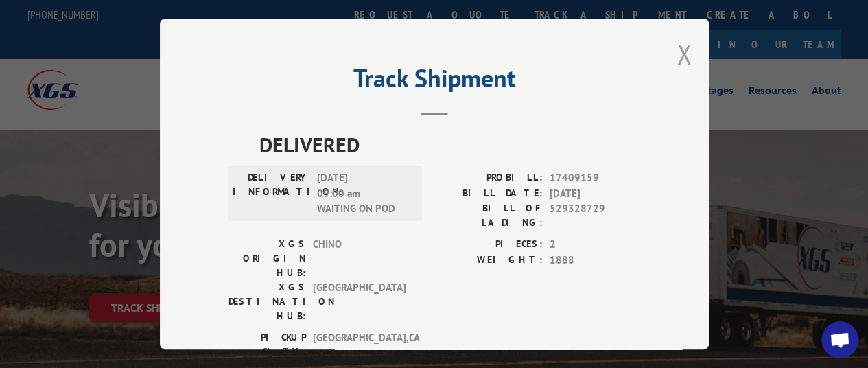  What do you see at coordinates (267, 301) in the screenshot?
I see `label: XGS DESTINATION HUB:` at bounding box center [267, 301].